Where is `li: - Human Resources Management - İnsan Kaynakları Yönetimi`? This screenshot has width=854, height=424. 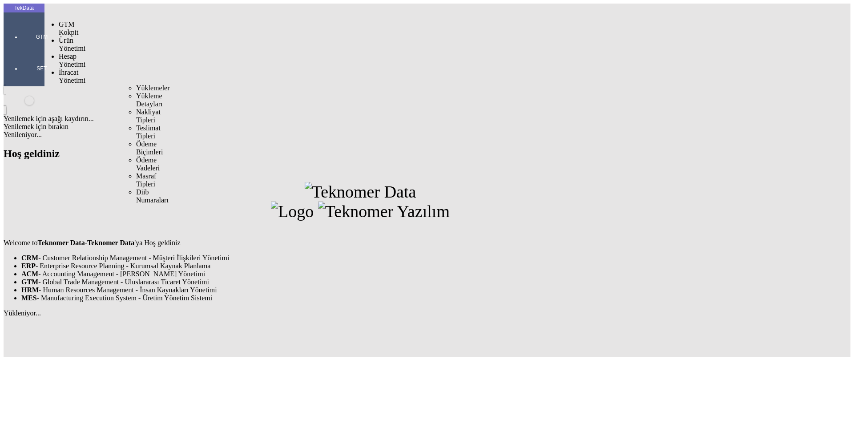
li: - Human Resources Management - İnsan Kaynakları Yönetimi is located at coordinates (369, 290).